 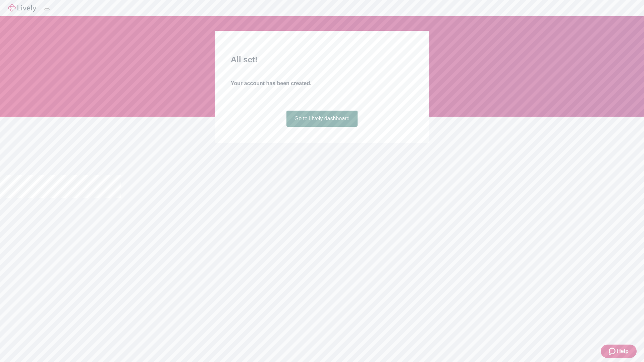 I want to click on h2: All set!, so click(x=322, y=60).